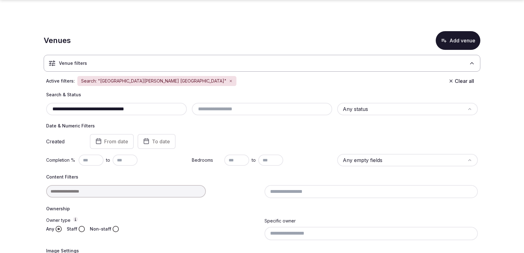 The height and width of the screenshot is (253, 524). I want to click on button: Owner type, so click(75, 219).